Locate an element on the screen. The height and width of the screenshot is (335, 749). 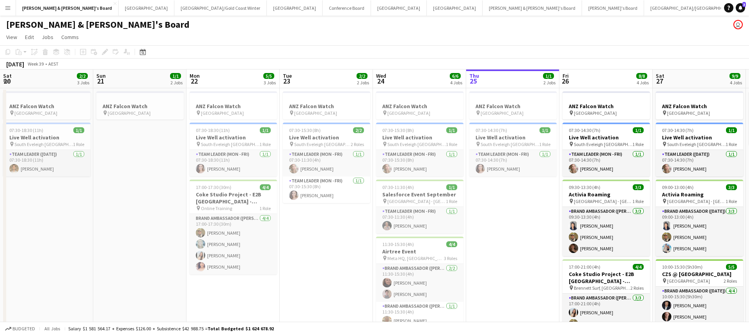
span: Edit is located at coordinates (29, 37).